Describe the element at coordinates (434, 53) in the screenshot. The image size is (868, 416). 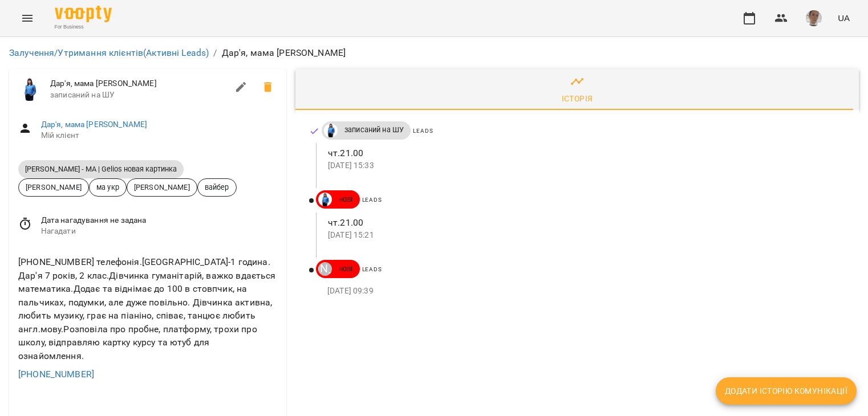
I see `nav: breadcrumb` at that location.